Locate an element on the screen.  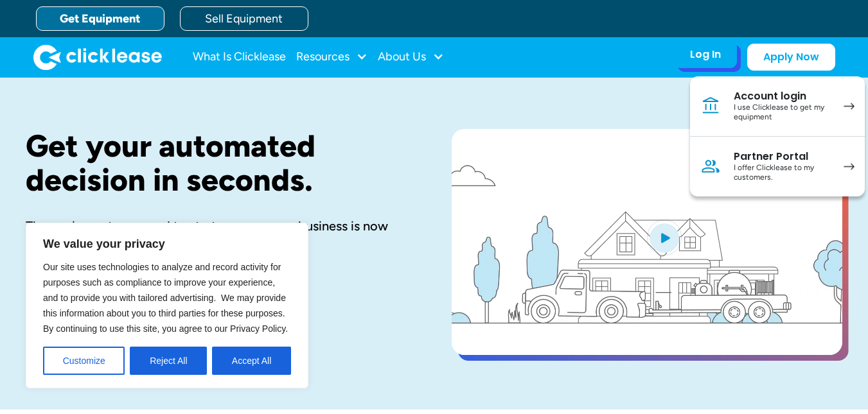
div: I offer Clicklease to my customers. is located at coordinates (782, 173).